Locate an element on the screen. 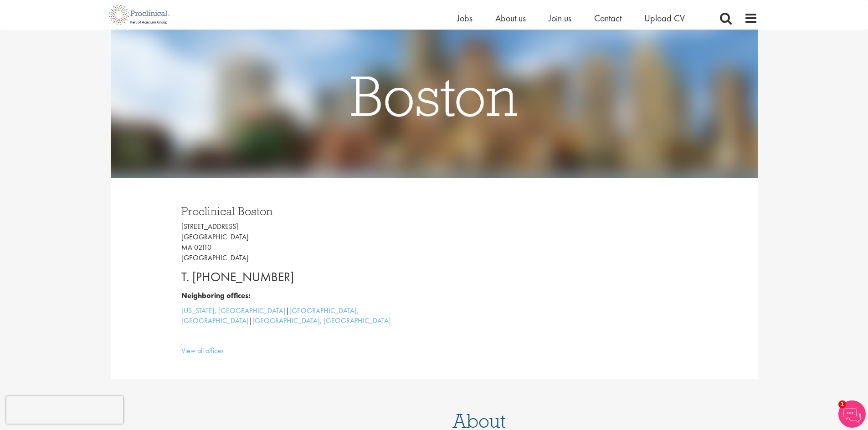  span: Upload CV is located at coordinates (665, 18).